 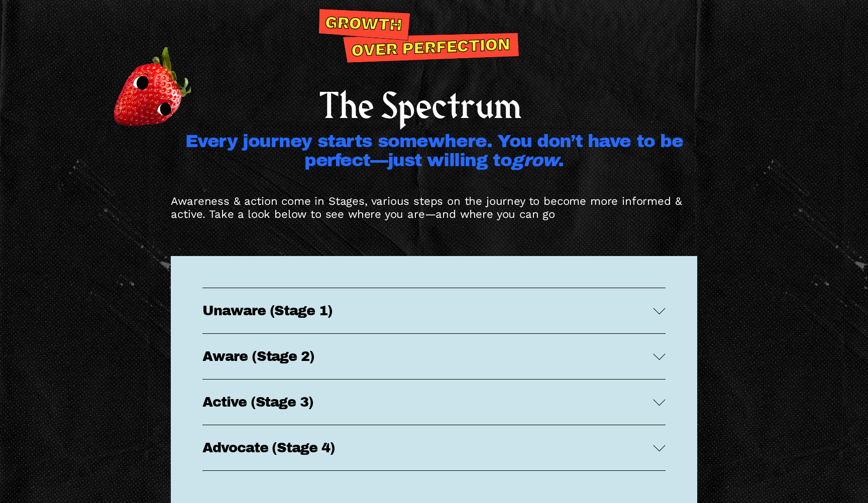 What do you see at coordinates (433, 402) in the screenshot?
I see `button: Active (Stage 3)` at bounding box center [433, 402].